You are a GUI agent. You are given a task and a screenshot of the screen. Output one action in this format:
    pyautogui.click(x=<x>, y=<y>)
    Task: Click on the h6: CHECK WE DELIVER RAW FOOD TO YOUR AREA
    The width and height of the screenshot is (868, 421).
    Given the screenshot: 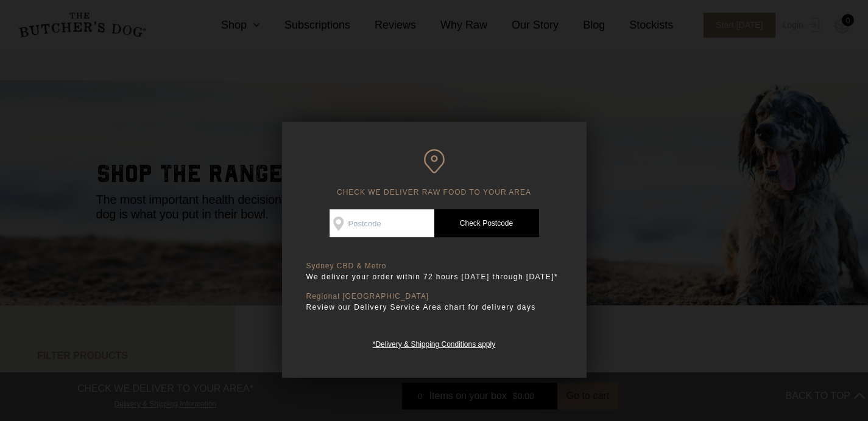 What is the action you would take?
    pyautogui.click(x=434, y=173)
    